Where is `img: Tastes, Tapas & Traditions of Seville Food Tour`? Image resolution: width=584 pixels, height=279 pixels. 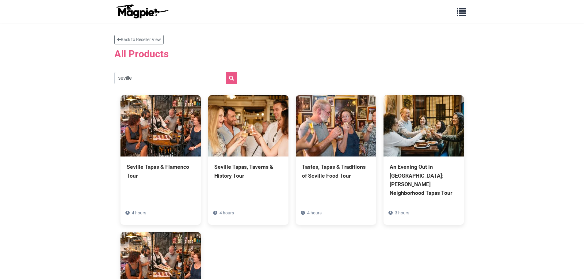
img: Tastes, Tapas & Traditions of Seville Food Tour is located at coordinates (336, 126).